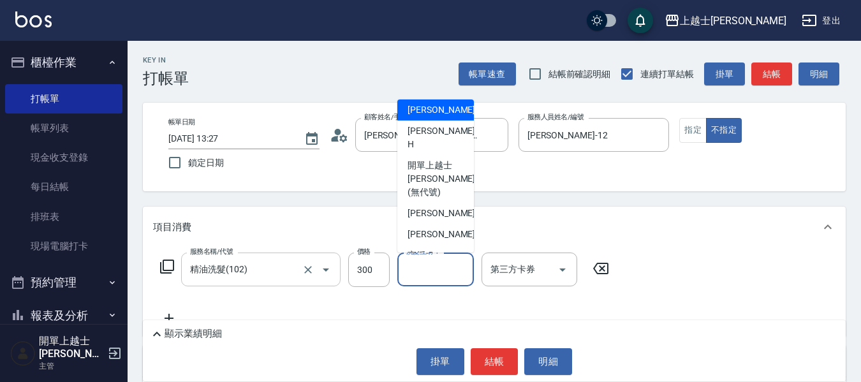 The height and width of the screenshot is (382, 861). I want to click on img: Logo, so click(33, 19).